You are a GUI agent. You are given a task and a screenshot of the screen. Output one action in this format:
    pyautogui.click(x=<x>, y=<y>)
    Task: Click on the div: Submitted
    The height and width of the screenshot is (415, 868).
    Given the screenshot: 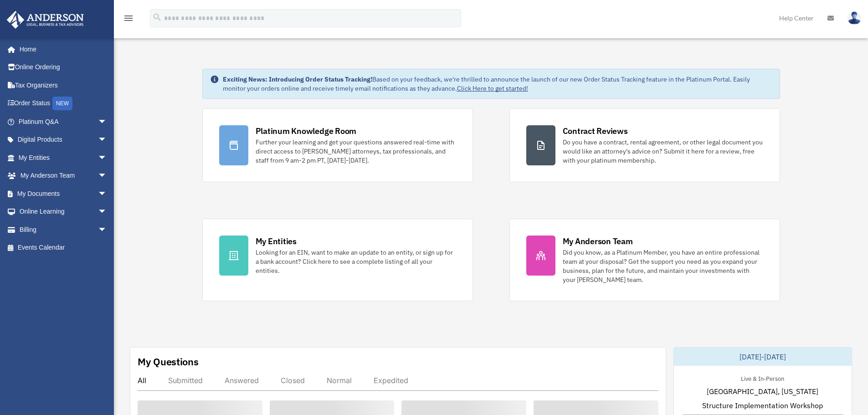 What is the action you would take?
    pyautogui.click(x=185, y=380)
    